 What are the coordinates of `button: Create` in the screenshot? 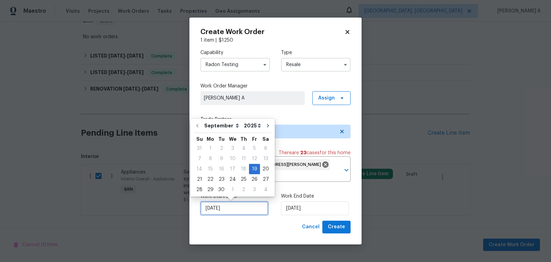 It's located at (337, 227).